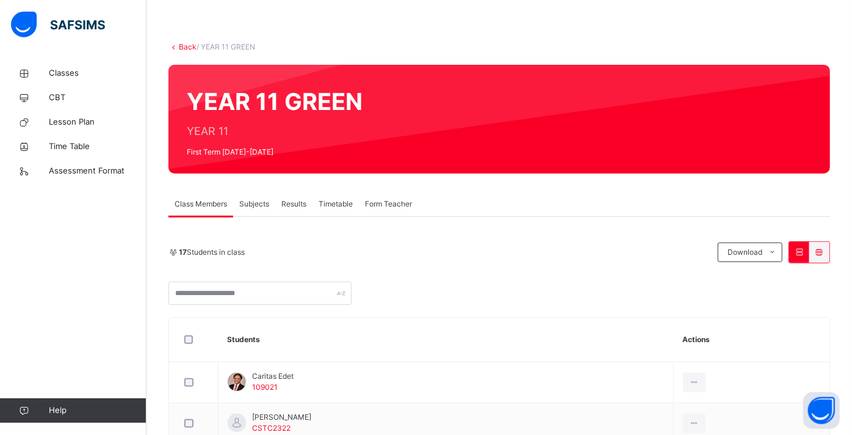 The width and height of the screenshot is (852, 435). What do you see at coordinates (97, 410) in the screenshot?
I see `span: Help` at bounding box center [97, 410].